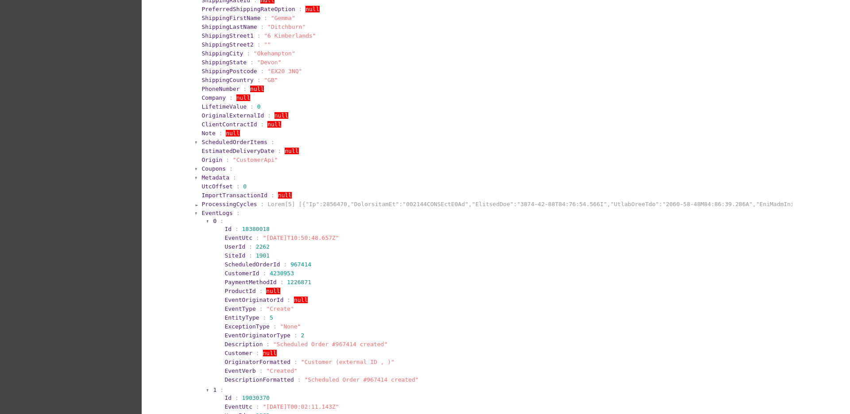 The image size is (850, 414). Describe the element at coordinates (240, 291) in the screenshot. I see `span: ProductId` at that location.